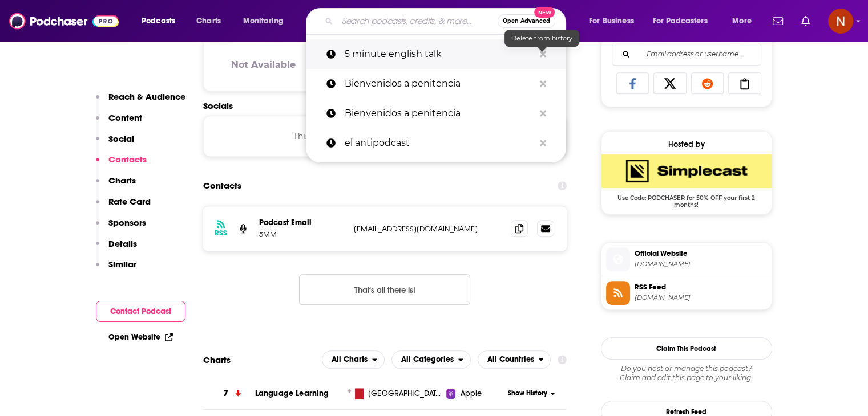  Describe the element at coordinates (292, 394) in the screenshot. I see `span: Language Learning` at that location.